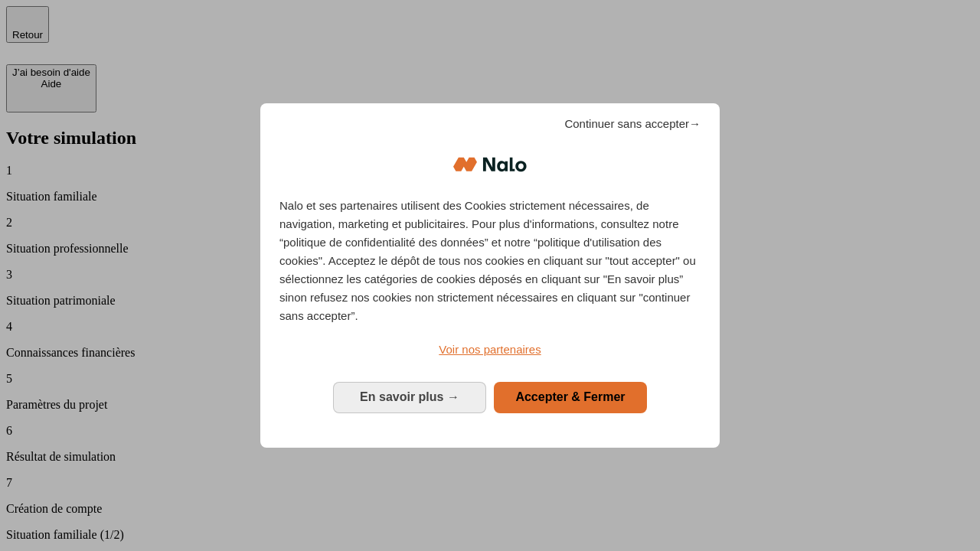 Image resolution: width=980 pixels, height=551 pixels. What do you see at coordinates (490, 165) in the screenshot?
I see `img: Logo` at bounding box center [490, 165].